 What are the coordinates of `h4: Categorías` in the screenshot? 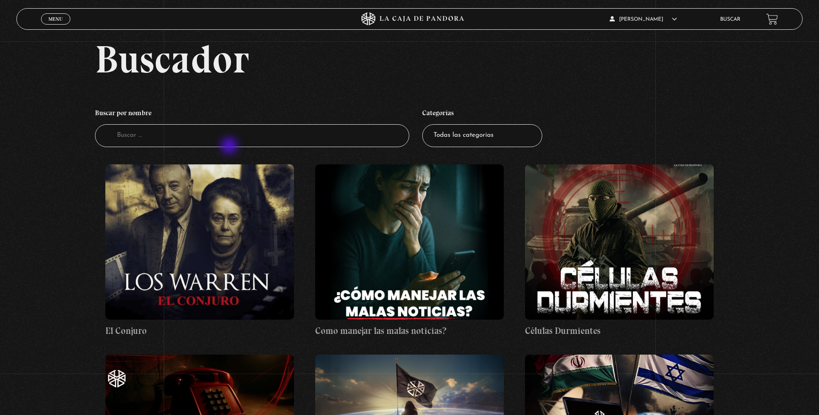 It's located at (482, 114).